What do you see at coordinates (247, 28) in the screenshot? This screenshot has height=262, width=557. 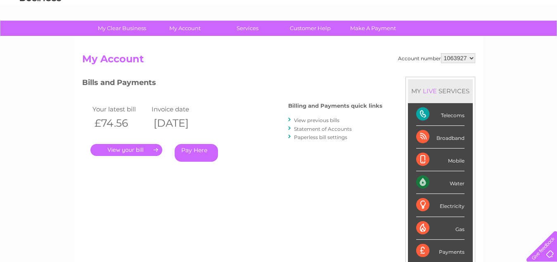 I see `a: Services` at bounding box center [247, 28].